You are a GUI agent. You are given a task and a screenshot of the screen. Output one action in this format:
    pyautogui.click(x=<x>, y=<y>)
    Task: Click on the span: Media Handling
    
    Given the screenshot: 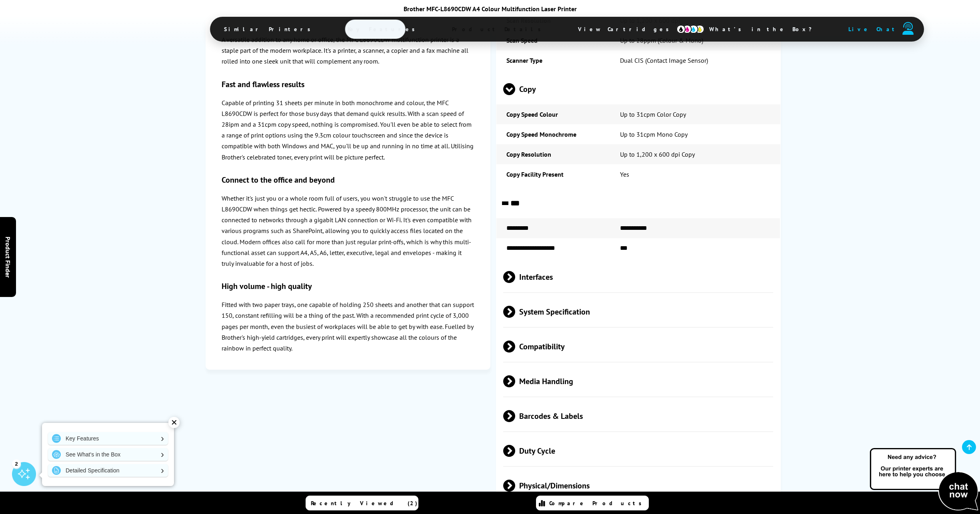 What is the action you would take?
    pyautogui.click(x=638, y=381)
    